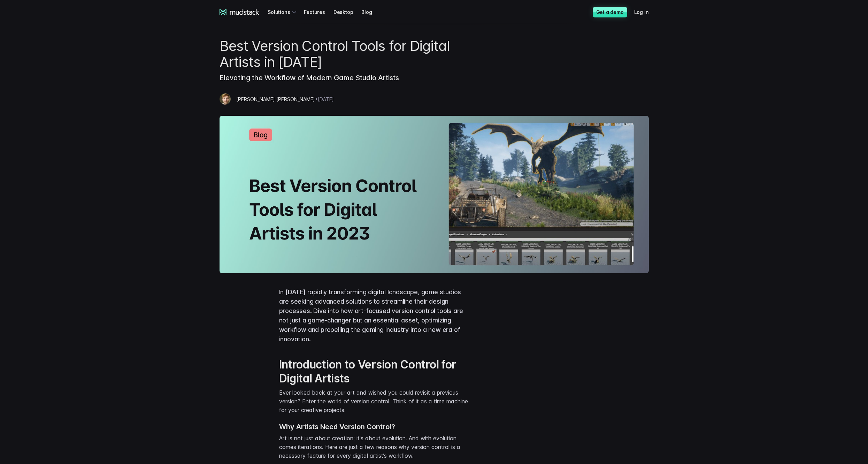  What do you see at coordinates (345, 76) in the screenshot?
I see `h3: Elevating the Workflow of Modern Game Studio Artists` at bounding box center [345, 76].